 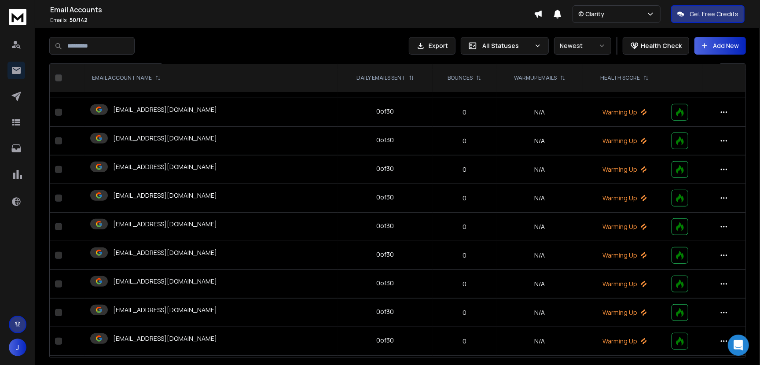 I want to click on div: Open Intercom Messenger, so click(x=738, y=345).